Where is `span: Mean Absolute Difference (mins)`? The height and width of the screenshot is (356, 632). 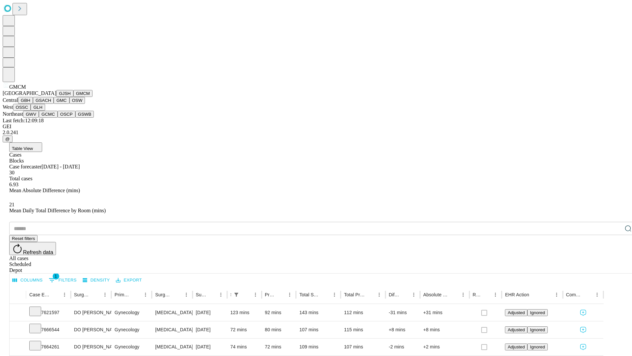
span: Mean Absolute Difference (mins) is located at coordinates (44, 190).